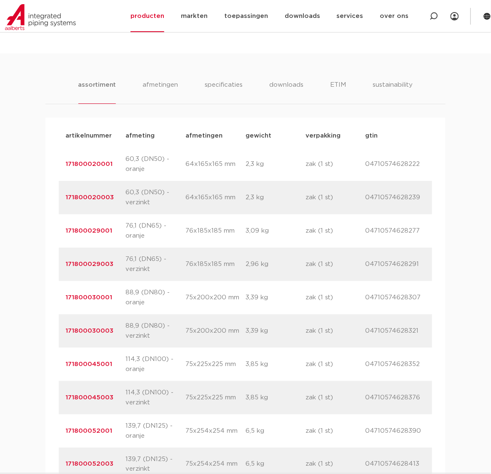  I want to click on li: specificaties, so click(223, 92).